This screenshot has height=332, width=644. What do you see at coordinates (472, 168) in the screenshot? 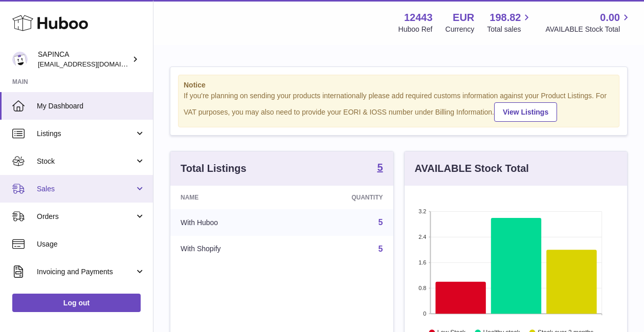
I see `h3: AVAILABLE Stock Total` at bounding box center [472, 168].